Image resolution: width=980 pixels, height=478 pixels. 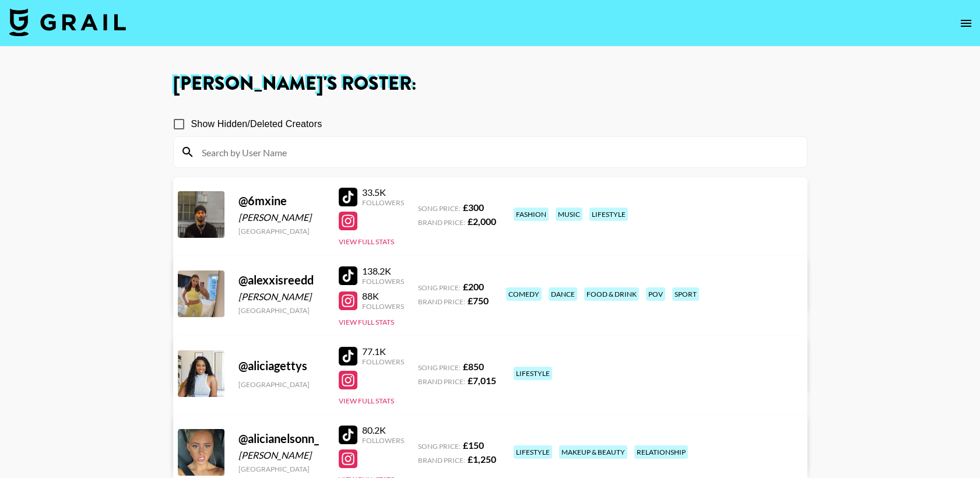 I want to click on span: Show Hidden/Deleted Creators, so click(x=256, y=124).